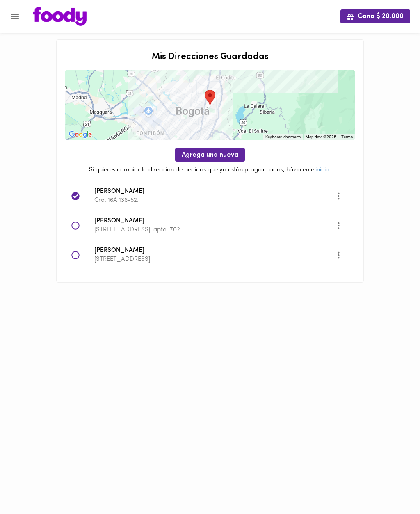 The height and width of the screenshot is (514, 420). What do you see at coordinates (338, 195) in the screenshot?
I see `button: Opciones` at bounding box center [338, 195].